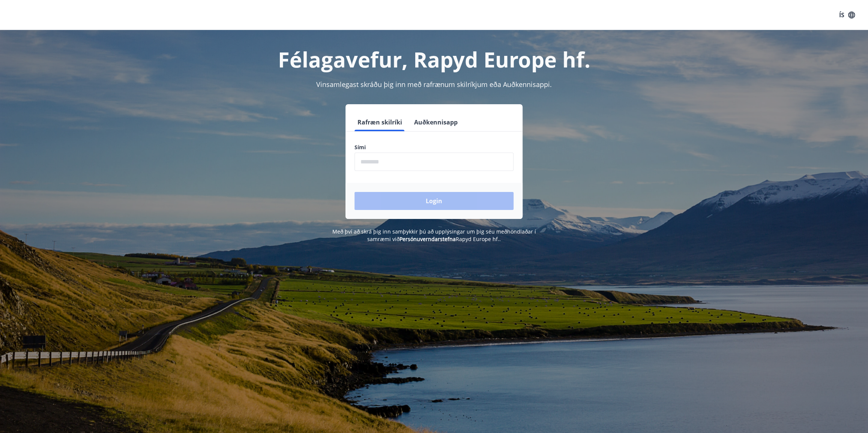 The height and width of the screenshot is (433, 868). What do you see at coordinates (434, 84) in the screenshot?
I see `span: Vinsamlegast skráðu þig inn með rafrænum skilríkjum eða Auðkennisappi.` at bounding box center [434, 84].